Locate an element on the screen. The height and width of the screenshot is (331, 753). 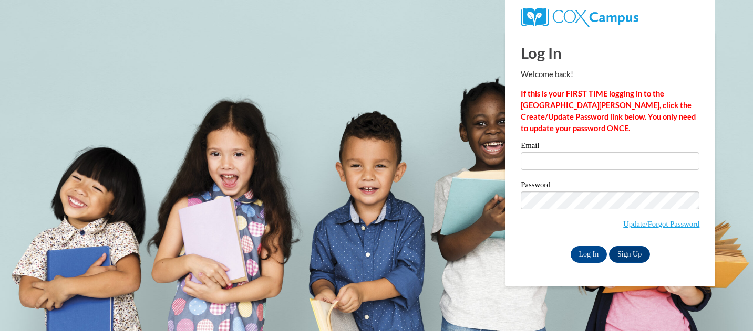
a: COX Campus is located at coordinates (579, 16).